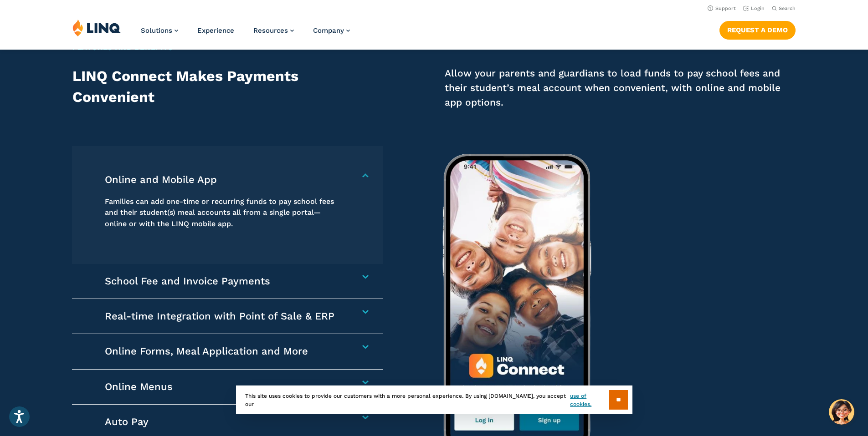 The width and height of the screenshot is (868, 436). I want to click on h4: Online Menus, so click(223, 387).